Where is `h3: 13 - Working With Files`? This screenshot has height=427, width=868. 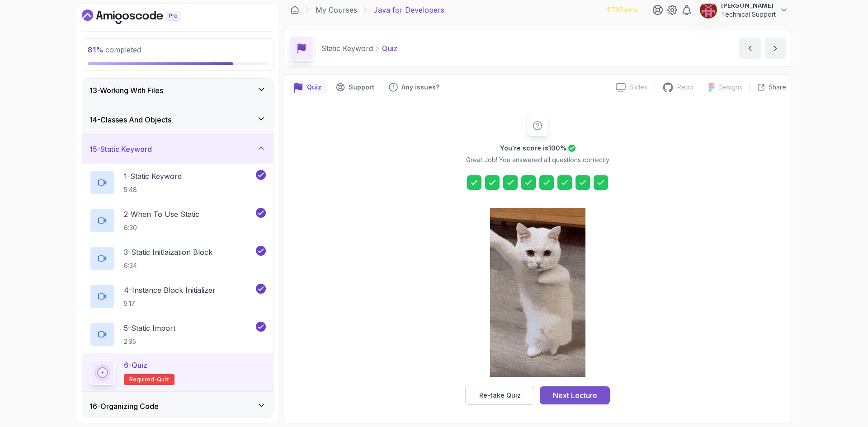
h3: 13 - Working With Files is located at coordinates (126, 90).